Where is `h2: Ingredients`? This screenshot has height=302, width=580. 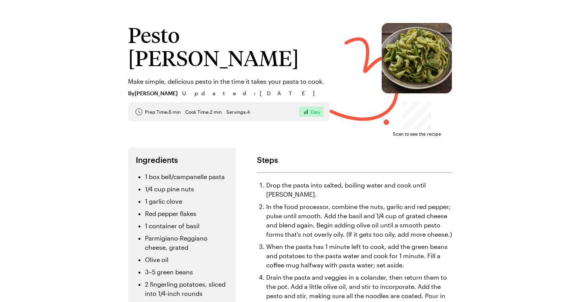
h2: Ingredients is located at coordinates (182, 160).